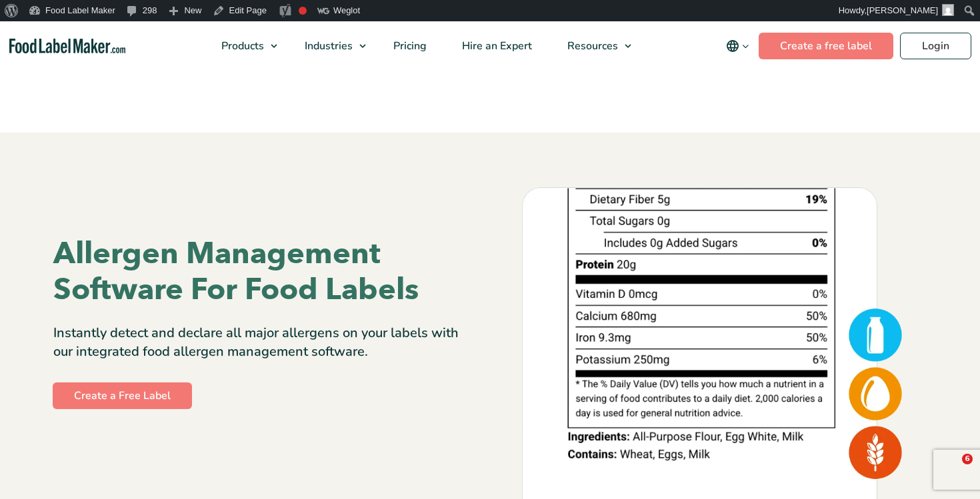  Describe the element at coordinates (328, 46) in the screenshot. I see `span: Industries` at that location.